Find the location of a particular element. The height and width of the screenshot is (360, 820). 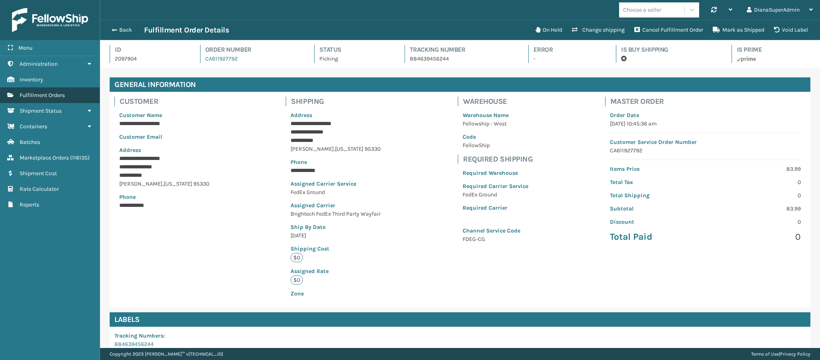

i: On Hold is located at coordinates (538, 30).